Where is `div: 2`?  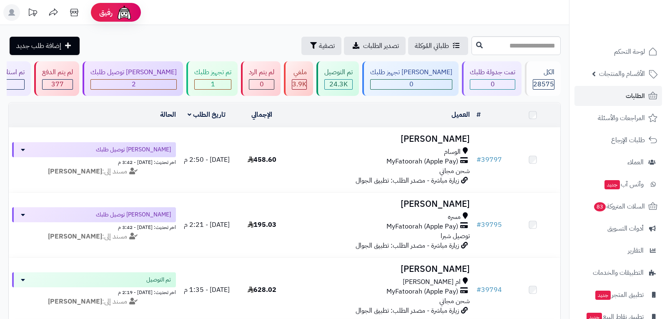 div: 2 is located at coordinates (133, 84).